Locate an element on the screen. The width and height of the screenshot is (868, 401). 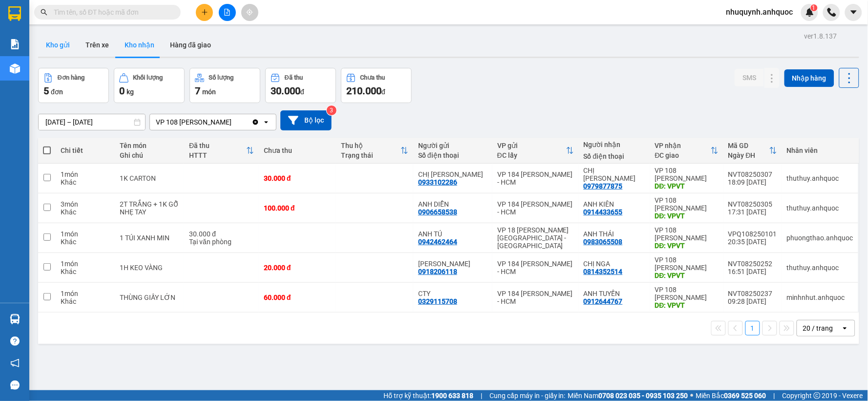
div: Khối lượng is located at coordinates (148, 77).